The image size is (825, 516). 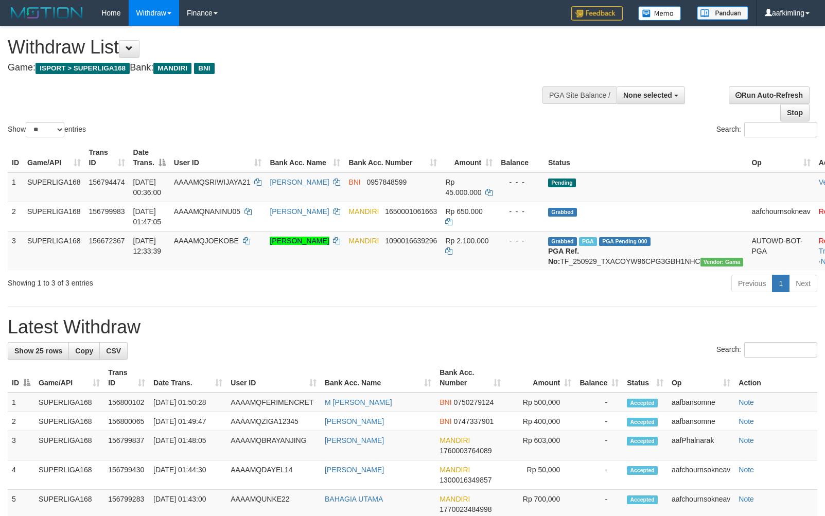 I want to click on td: 156799430, so click(x=127, y=475).